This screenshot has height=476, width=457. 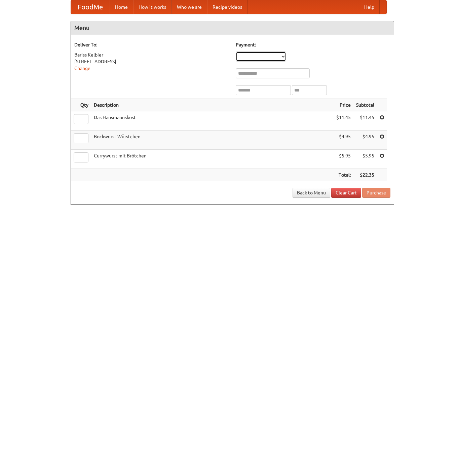 What do you see at coordinates (212, 159) in the screenshot?
I see `td: Currywurst mit Brötchen` at bounding box center [212, 159].